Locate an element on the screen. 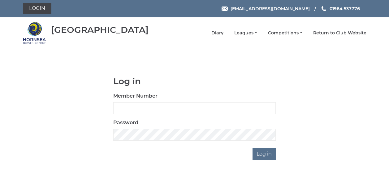 The height and width of the screenshot is (189, 389). h1: Log in is located at coordinates (194, 81).